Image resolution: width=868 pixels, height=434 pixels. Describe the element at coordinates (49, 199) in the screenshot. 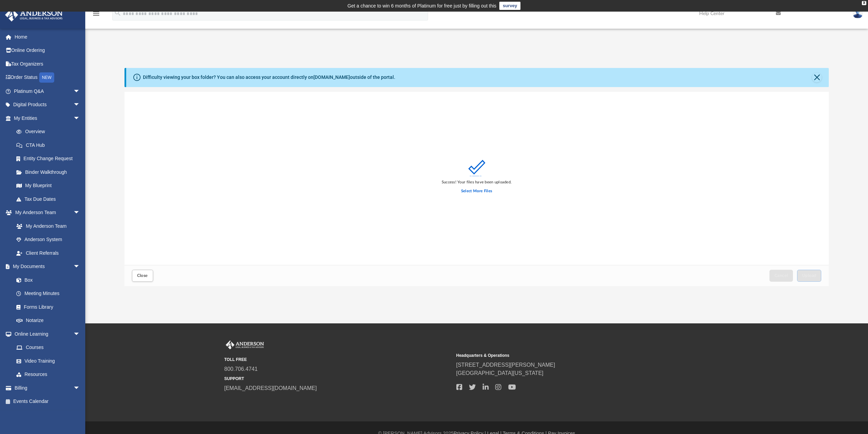

I see `a: Tax Due Dates` at that location.